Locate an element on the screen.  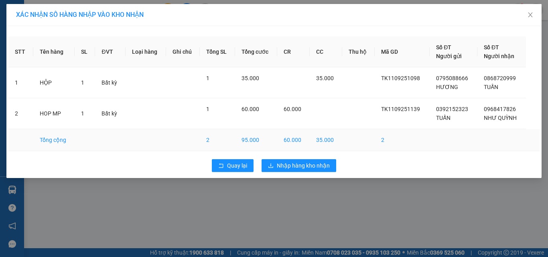
button: Close is located at coordinates (530, 15).